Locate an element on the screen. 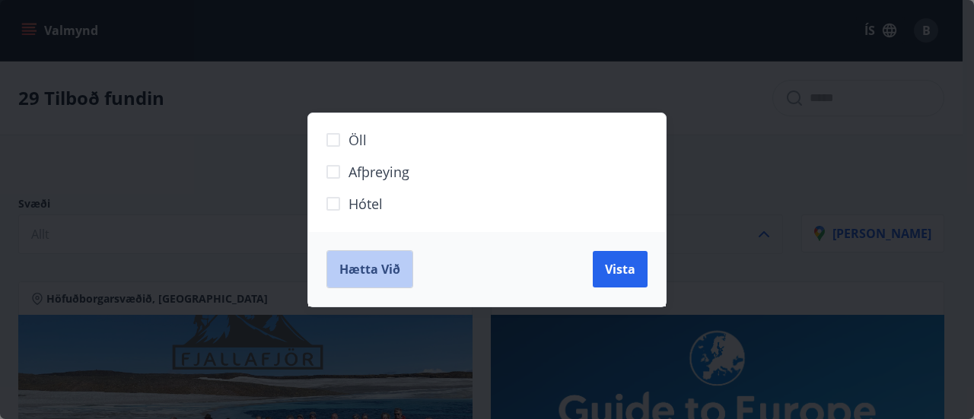 The height and width of the screenshot is (419, 974). span: Hótel is located at coordinates (365, 204).